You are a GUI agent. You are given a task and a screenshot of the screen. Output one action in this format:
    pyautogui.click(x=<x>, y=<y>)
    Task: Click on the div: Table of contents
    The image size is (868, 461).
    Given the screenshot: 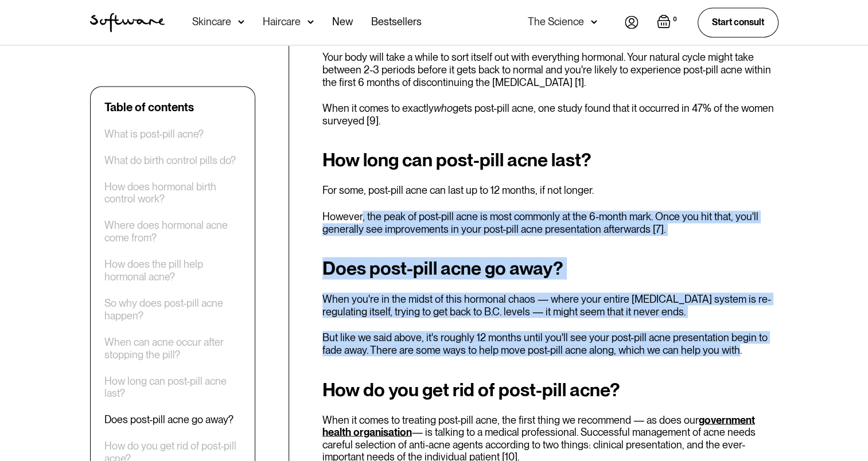 What is the action you would take?
    pyautogui.click(x=149, y=107)
    